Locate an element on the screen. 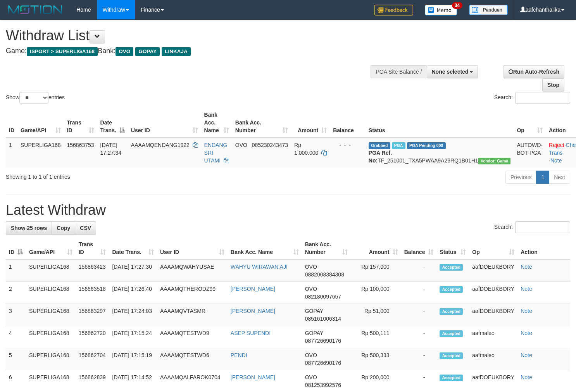 This screenshot has width=576, height=392. span: 156863753 is located at coordinates (80, 145).